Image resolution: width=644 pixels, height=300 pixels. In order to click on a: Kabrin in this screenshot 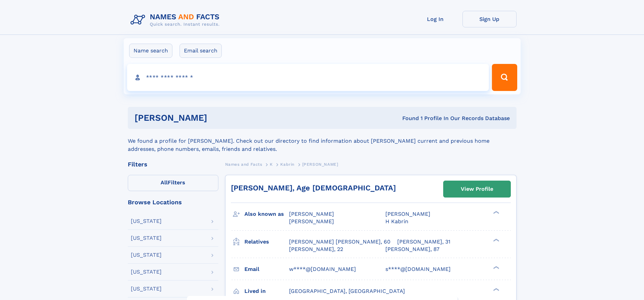, I will do `click(287, 164)`.